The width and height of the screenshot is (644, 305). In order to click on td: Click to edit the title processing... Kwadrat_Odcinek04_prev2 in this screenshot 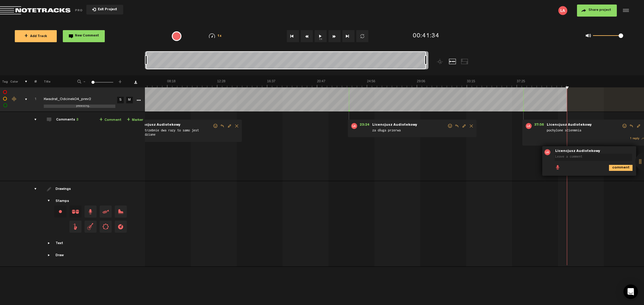, I will do `click(76, 100)`.